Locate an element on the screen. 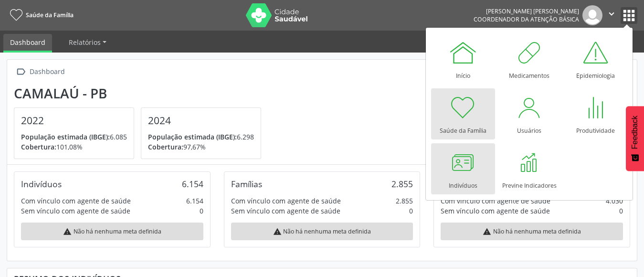 The image size is (644, 277). a: Início is located at coordinates (463, 59).